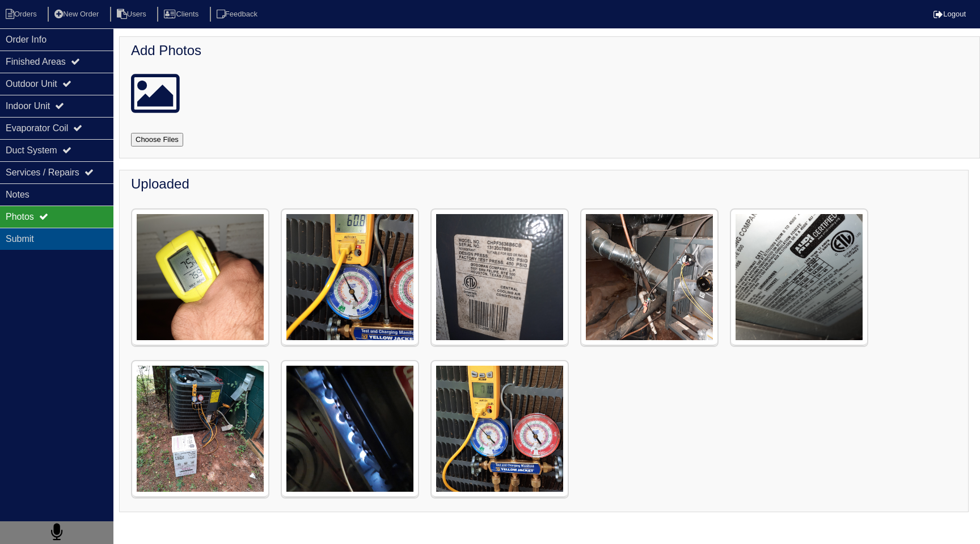 This screenshot has width=980, height=544. Describe the element at coordinates (552, 50) in the screenshot. I see `h4: Add Photos` at that location.